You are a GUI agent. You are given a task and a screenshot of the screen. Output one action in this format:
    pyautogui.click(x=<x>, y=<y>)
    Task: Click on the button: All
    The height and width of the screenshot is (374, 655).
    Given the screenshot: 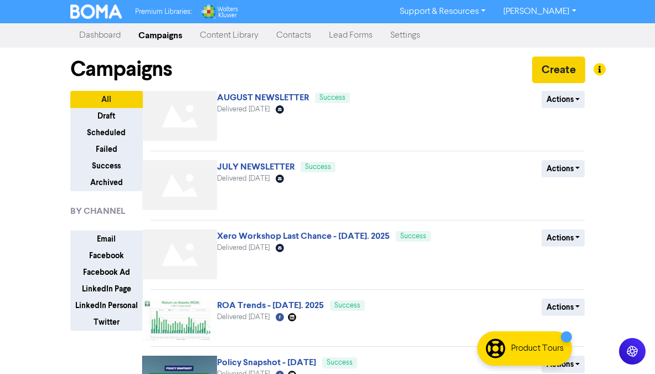 What is the action you would take?
    pyautogui.click(x=106, y=99)
    